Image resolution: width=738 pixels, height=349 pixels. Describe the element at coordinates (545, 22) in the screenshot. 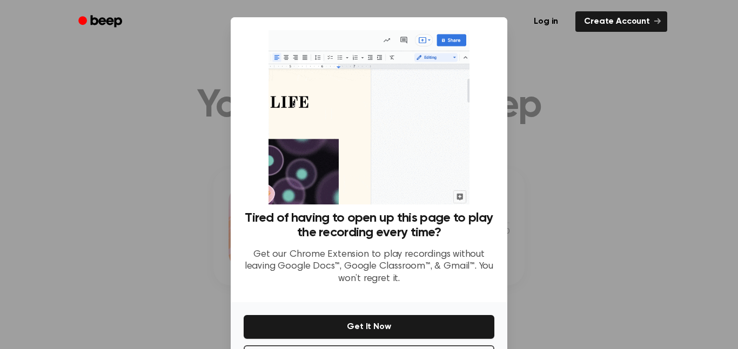

I see `a: Log in` at that location.